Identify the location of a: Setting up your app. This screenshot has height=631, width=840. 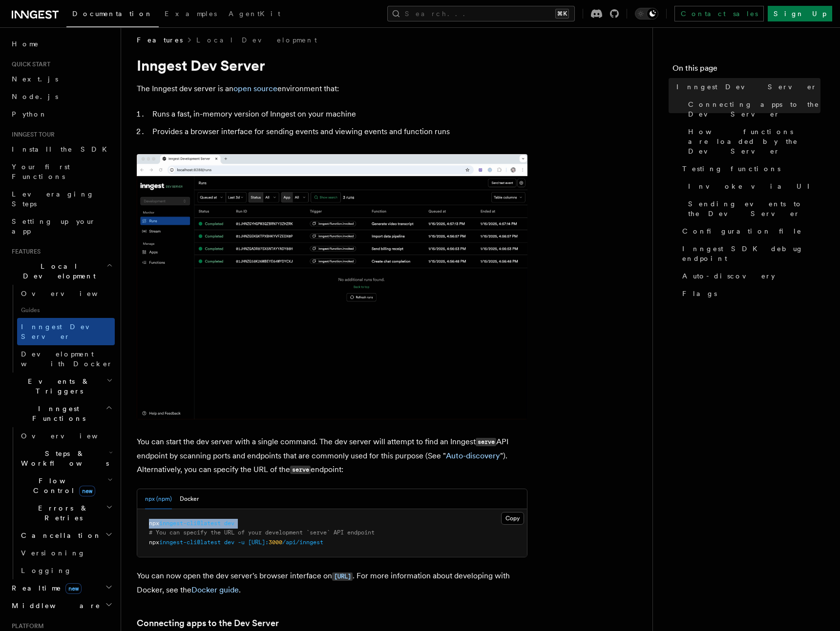
(61, 227).